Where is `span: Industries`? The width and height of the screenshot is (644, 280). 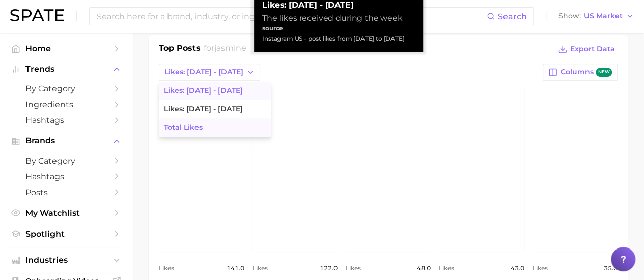
span: Industries is located at coordinates (66, 260).